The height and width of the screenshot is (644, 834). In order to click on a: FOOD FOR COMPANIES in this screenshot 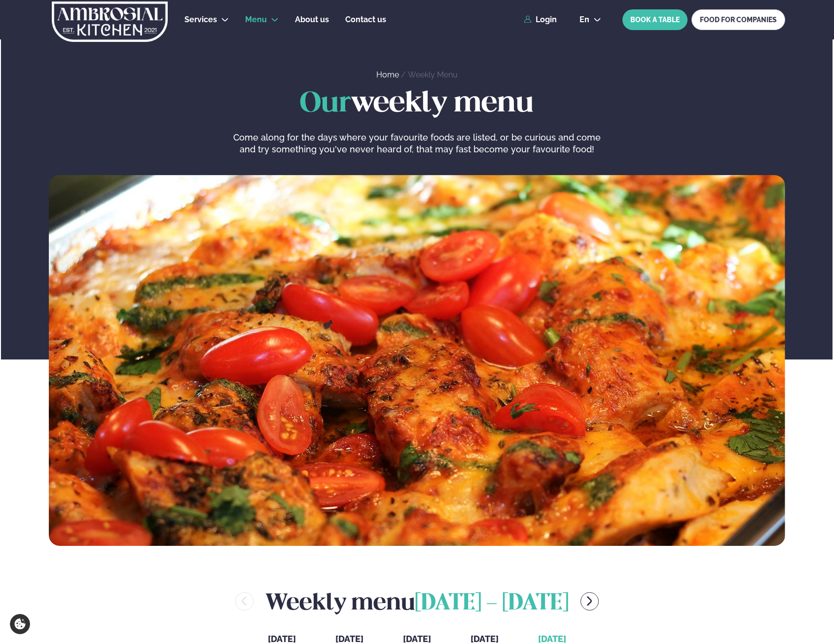, I will do `click(738, 19)`.